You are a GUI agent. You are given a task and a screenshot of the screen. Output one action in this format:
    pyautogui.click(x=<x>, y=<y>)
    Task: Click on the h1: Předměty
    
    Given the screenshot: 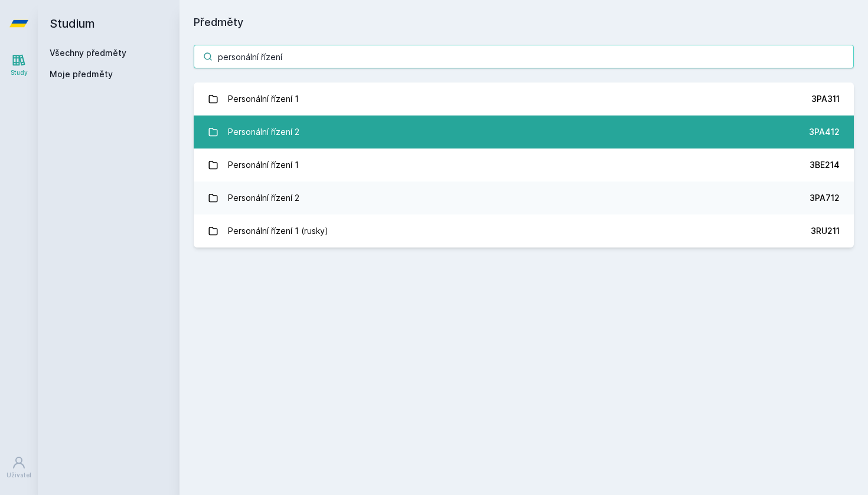 What is the action you would take?
    pyautogui.click(x=524, y=22)
    